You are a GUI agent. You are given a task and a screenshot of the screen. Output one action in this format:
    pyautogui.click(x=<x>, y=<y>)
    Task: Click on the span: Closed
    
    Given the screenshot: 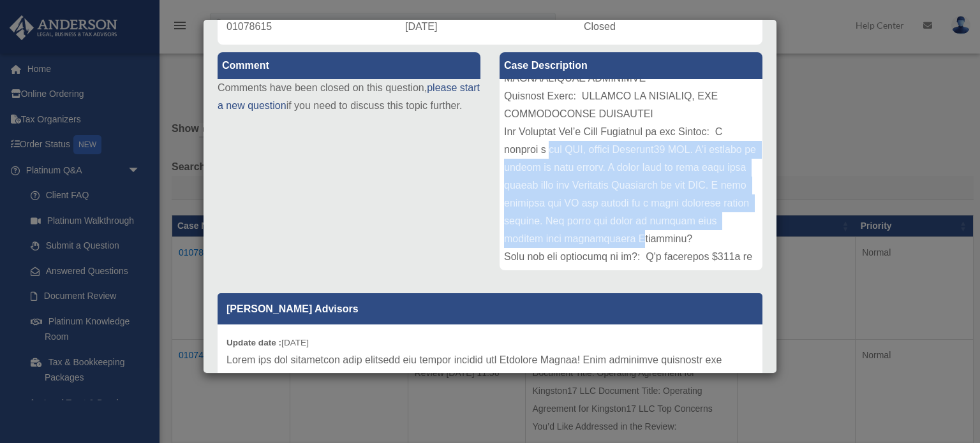 What is the action you would take?
    pyautogui.click(x=599, y=27)
    